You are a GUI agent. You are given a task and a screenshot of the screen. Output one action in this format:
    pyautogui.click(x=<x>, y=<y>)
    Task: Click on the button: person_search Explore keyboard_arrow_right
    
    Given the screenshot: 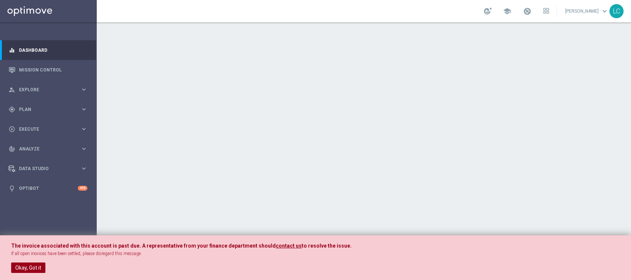 What is the action you would take?
    pyautogui.click(x=48, y=90)
    